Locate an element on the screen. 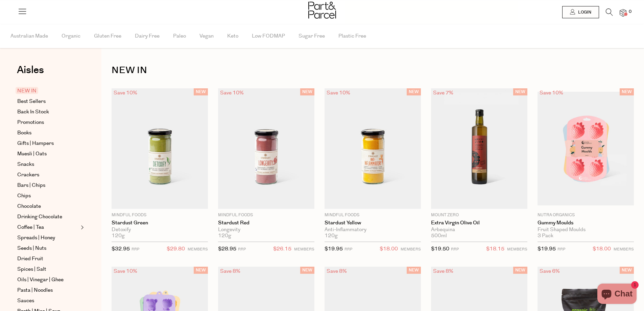 The width and height of the screenshot is (644, 311). span: Seeds | Nuts is located at coordinates (32, 248).